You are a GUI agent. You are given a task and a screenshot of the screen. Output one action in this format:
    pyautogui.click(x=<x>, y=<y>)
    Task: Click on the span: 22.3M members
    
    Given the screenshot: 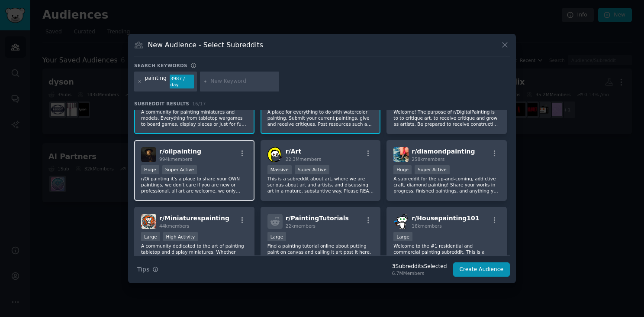 What is the action you would take?
    pyautogui.click(x=304, y=159)
    